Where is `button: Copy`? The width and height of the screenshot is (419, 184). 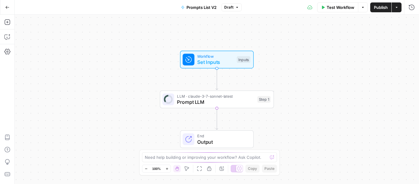 button: Copy is located at coordinates (252, 168).